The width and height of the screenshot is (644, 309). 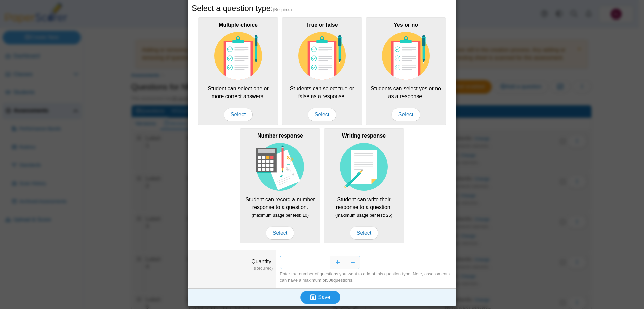 I want to click on span: (Required), so click(x=282, y=10).